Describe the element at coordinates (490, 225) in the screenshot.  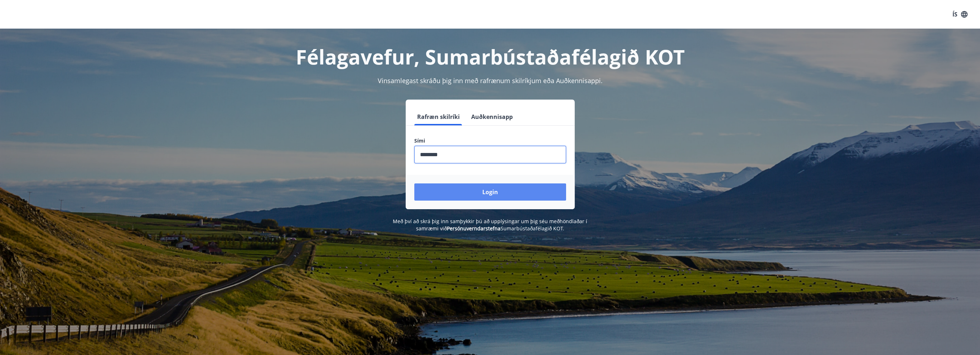
I see `span: Með því að skrá þig inn samþykkir þú að upplýsingar um þig séu meðhöndlaðar í samræmi við Sumarbú...` at that location.